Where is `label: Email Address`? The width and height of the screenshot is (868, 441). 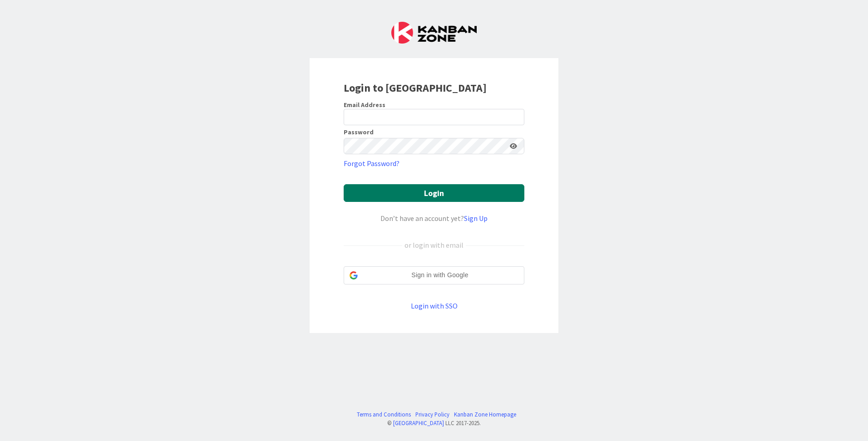 label: Email Address is located at coordinates (364, 105).